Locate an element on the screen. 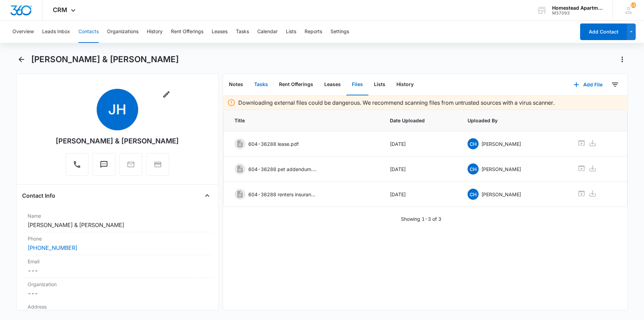 The image size is (644, 320). span: 131 is located at coordinates (633, 5).